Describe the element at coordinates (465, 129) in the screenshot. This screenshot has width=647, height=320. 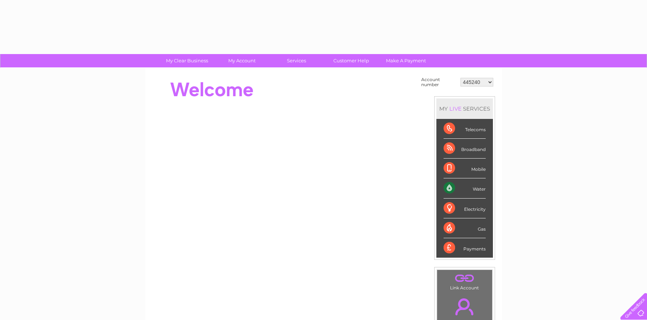
I see `div: Telecoms` at that location.